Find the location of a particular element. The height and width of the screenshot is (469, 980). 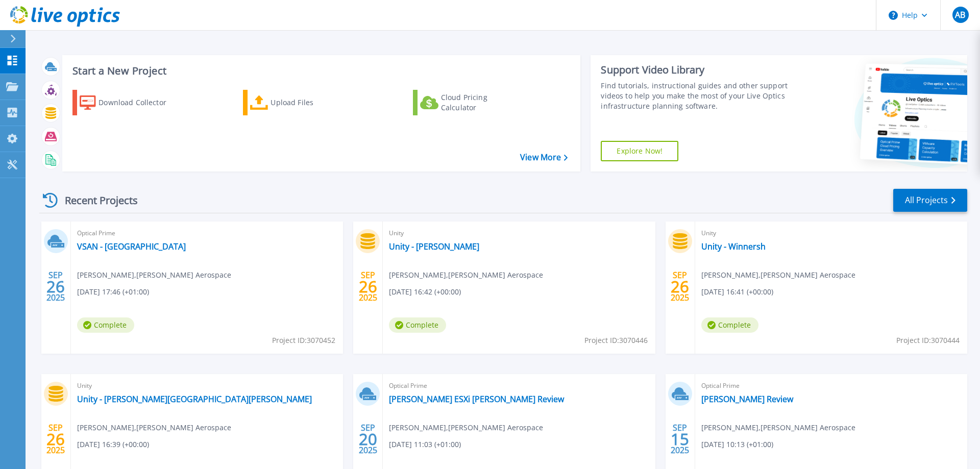

h3: Start a New Project is located at coordinates (320, 71).